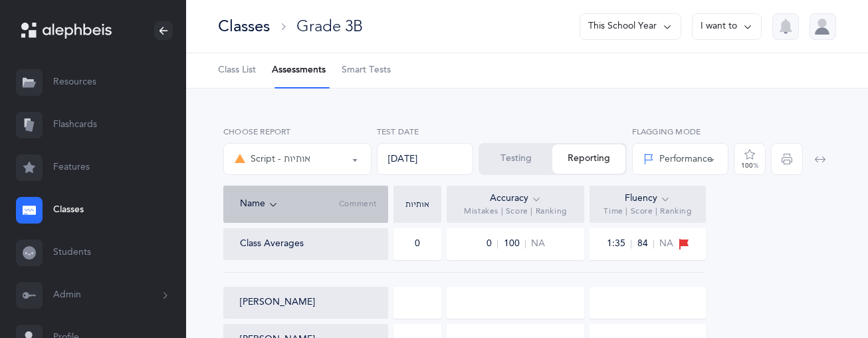  I want to click on div: 100, so click(750, 166).